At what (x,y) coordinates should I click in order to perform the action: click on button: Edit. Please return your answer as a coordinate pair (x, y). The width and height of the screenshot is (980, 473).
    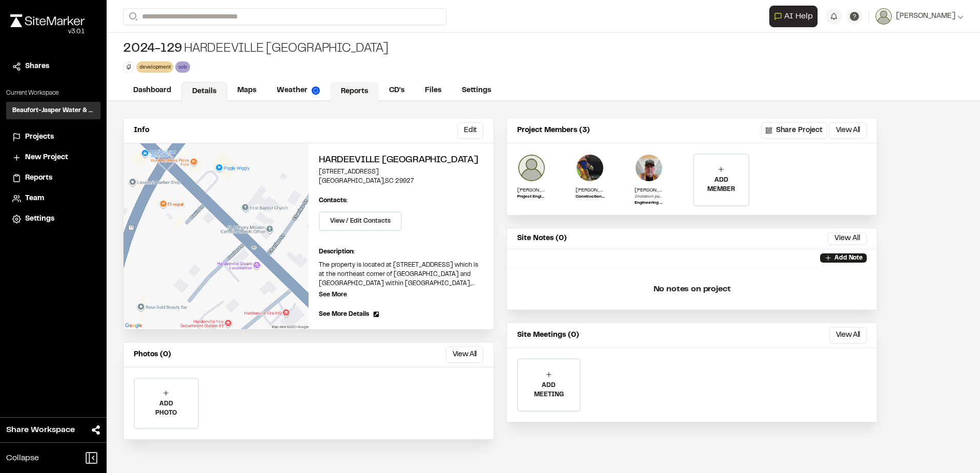
    Looking at the image, I should click on (470, 131).